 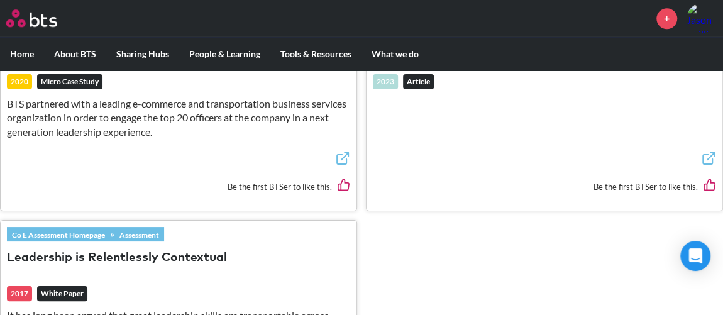 I want to click on label: People & Learning, so click(x=224, y=54).